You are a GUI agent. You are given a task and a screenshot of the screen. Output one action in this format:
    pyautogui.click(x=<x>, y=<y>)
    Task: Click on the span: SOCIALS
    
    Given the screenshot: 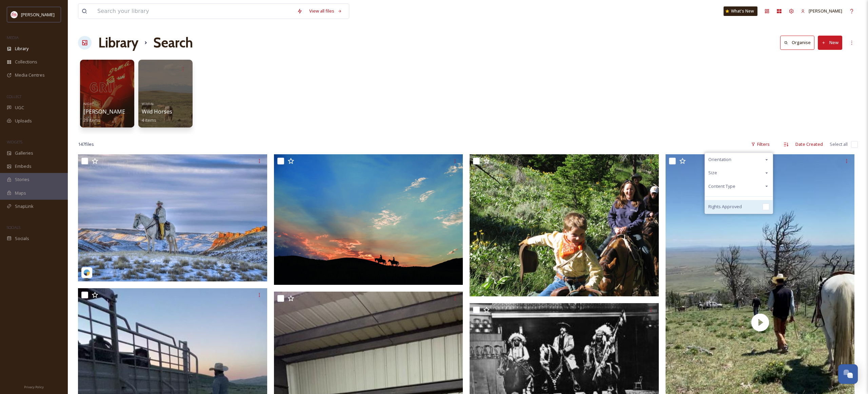 What is the action you would take?
    pyautogui.click(x=13, y=227)
    